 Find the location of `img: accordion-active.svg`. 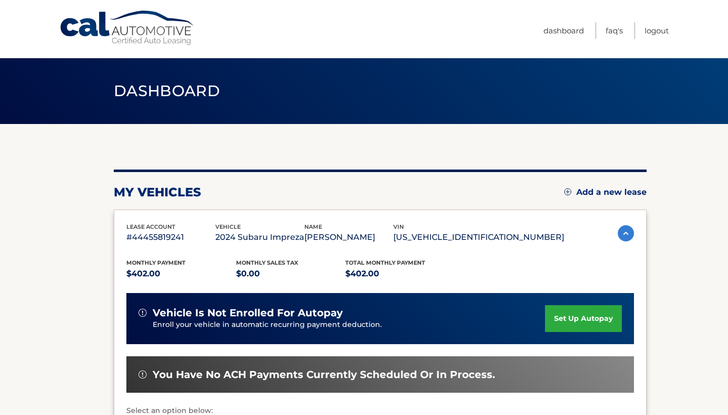

img: accordion-active.svg is located at coordinates (626, 233).